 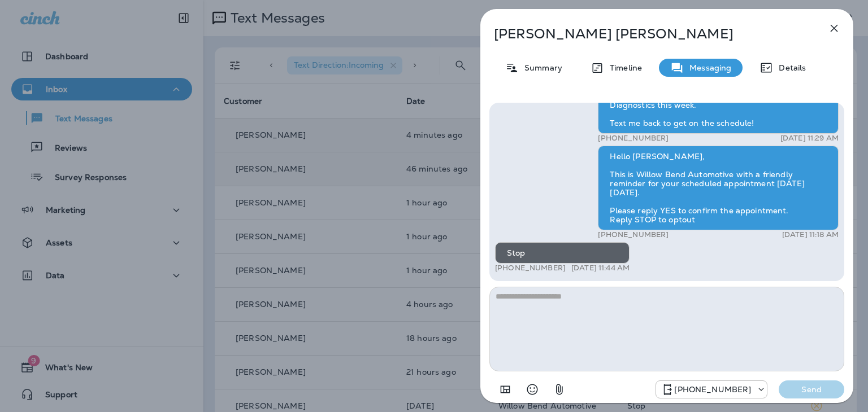 I want to click on p: Messaging, so click(x=708, y=68).